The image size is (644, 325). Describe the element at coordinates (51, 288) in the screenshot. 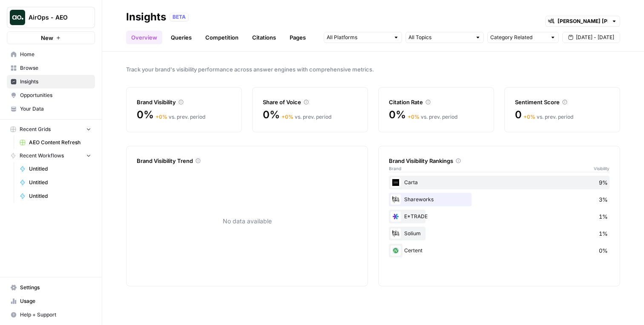

I see `a: Settings` at that location.